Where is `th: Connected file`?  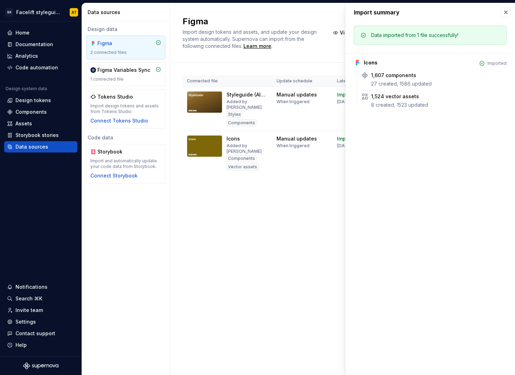
th: Connected file is located at coordinates (227, 81).